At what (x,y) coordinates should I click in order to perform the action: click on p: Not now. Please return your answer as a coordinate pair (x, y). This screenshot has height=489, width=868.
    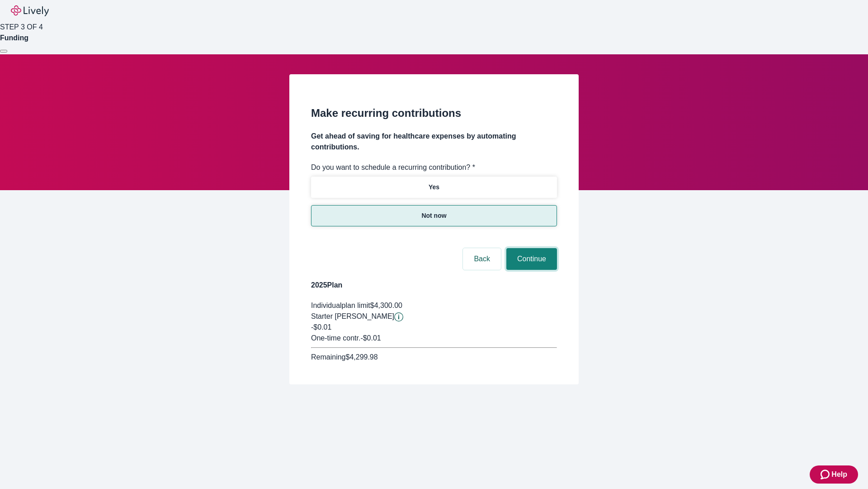
    Looking at the image, I should click on (434, 215).